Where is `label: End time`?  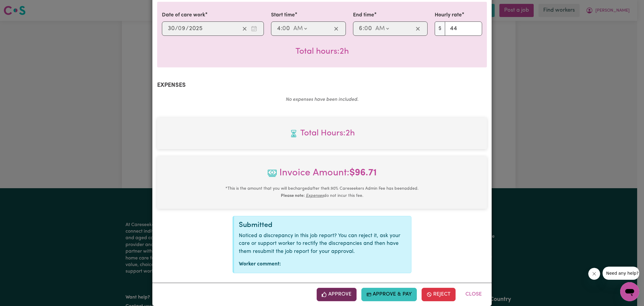
label: End time is located at coordinates (363, 15).